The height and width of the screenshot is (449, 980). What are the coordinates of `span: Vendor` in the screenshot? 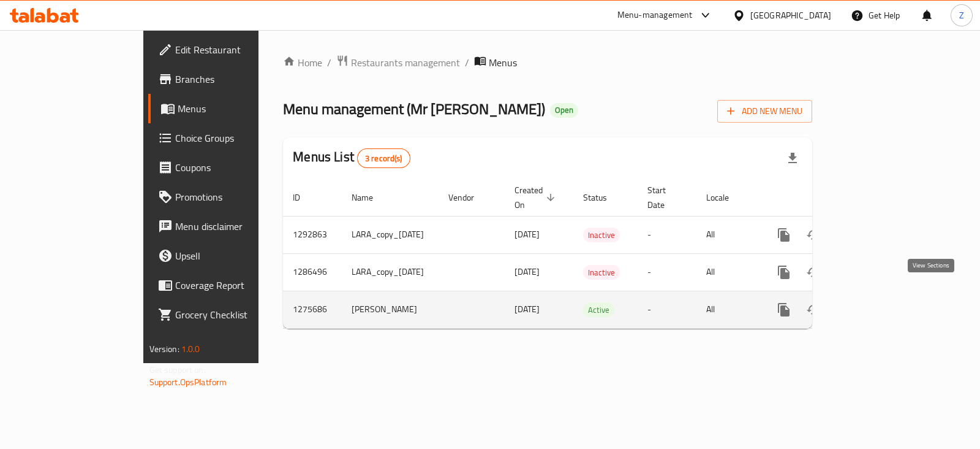 It's located at (469, 198).